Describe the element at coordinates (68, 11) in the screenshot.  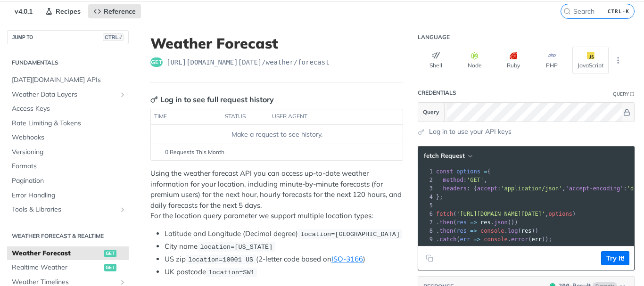
I see `span: Recipes` at that location.